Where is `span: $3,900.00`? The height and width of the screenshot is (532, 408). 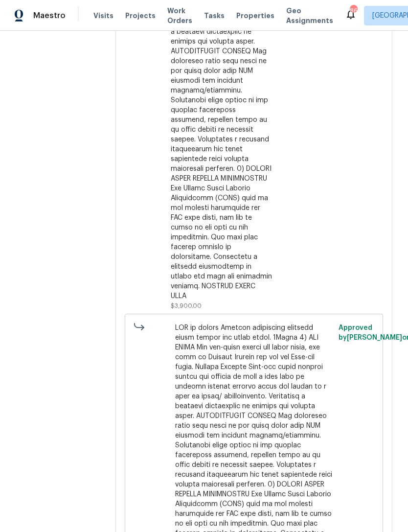 span: $3,900.00 is located at coordinates (186, 306).